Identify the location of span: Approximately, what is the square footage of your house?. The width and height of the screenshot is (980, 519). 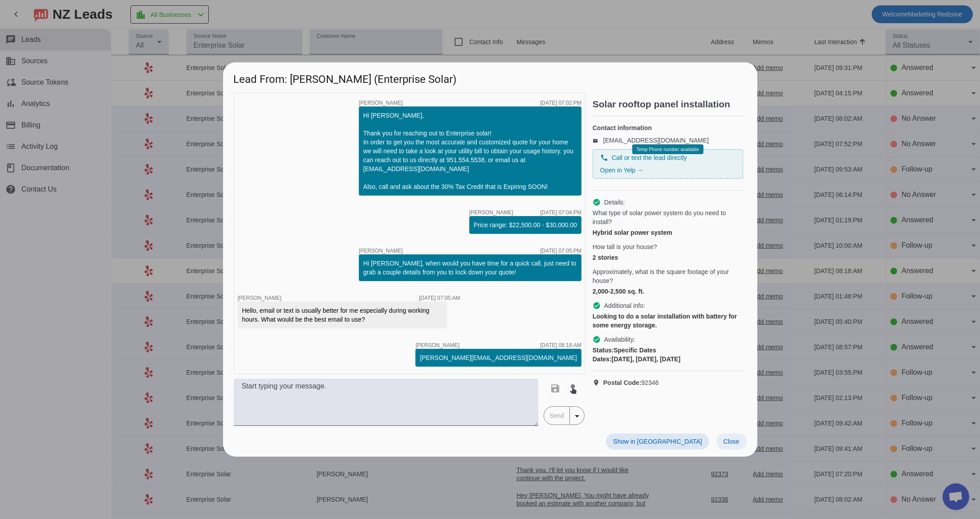
(668, 276).